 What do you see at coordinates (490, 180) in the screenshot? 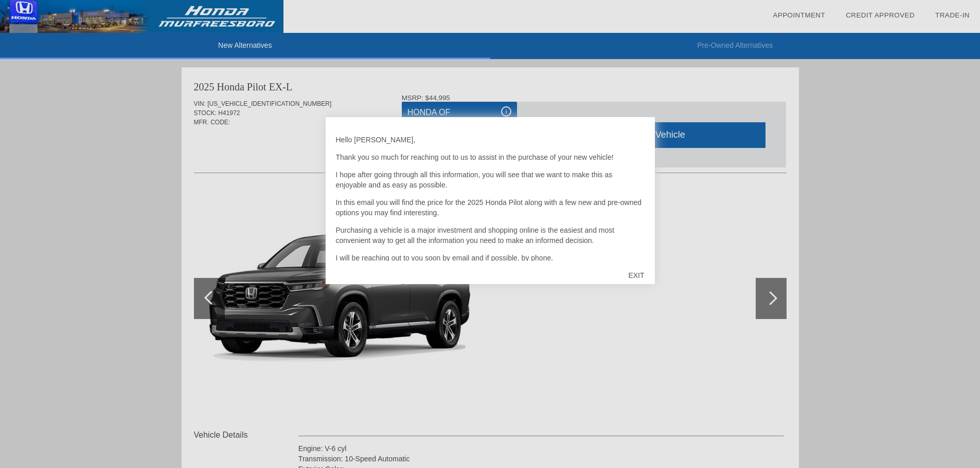
I see `p: I hope after going through all this information, you will see that we want to make this as enjoya...` at bounding box center [490, 180].